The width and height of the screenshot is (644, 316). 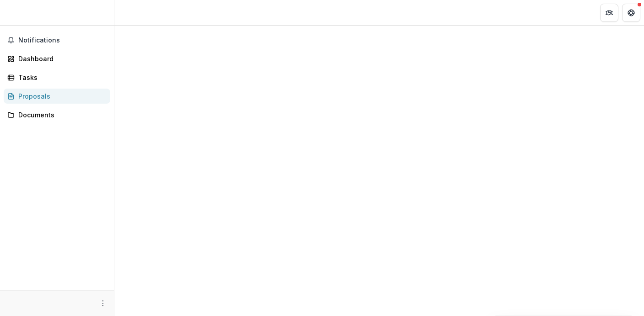 I want to click on button: Notifications, so click(x=56, y=40).